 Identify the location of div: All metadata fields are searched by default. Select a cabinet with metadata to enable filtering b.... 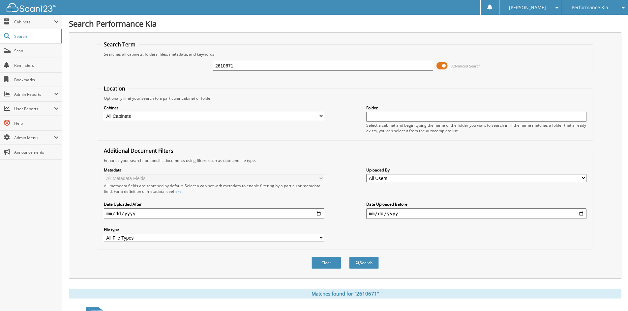
(214, 189).